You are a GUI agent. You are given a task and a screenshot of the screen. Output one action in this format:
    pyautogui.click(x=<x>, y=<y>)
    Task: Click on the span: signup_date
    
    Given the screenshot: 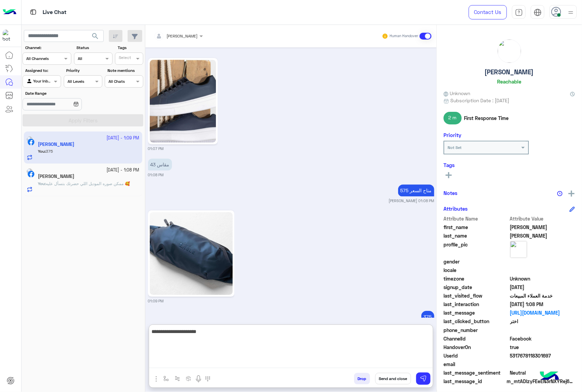 What is the action you would take?
    pyautogui.click(x=476, y=287)
    